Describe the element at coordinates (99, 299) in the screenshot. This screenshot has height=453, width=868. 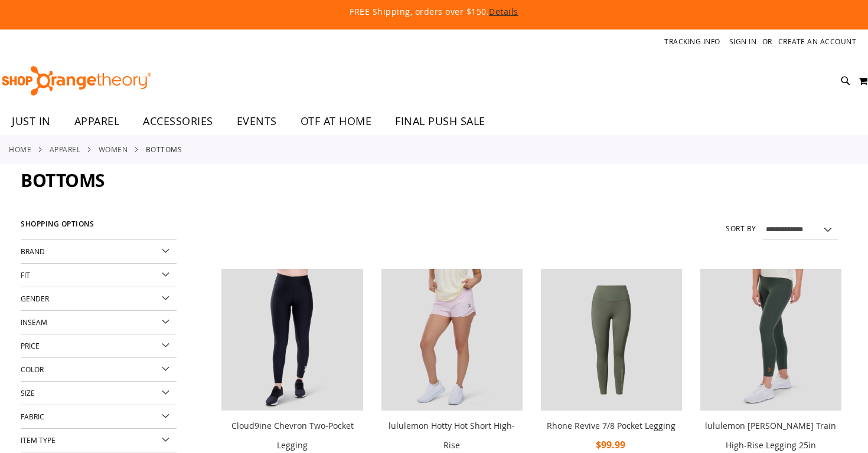
I see `div: Gender` at that location.